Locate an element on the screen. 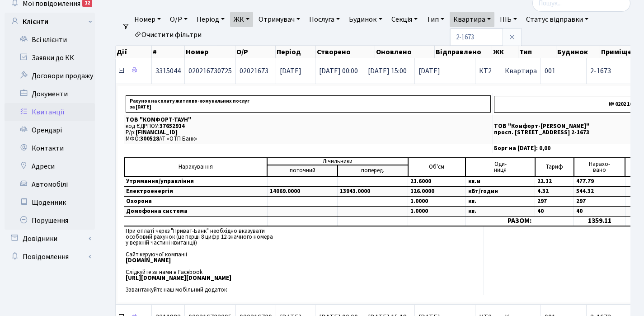  a: Орендарі is located at coordinates (50, 130).